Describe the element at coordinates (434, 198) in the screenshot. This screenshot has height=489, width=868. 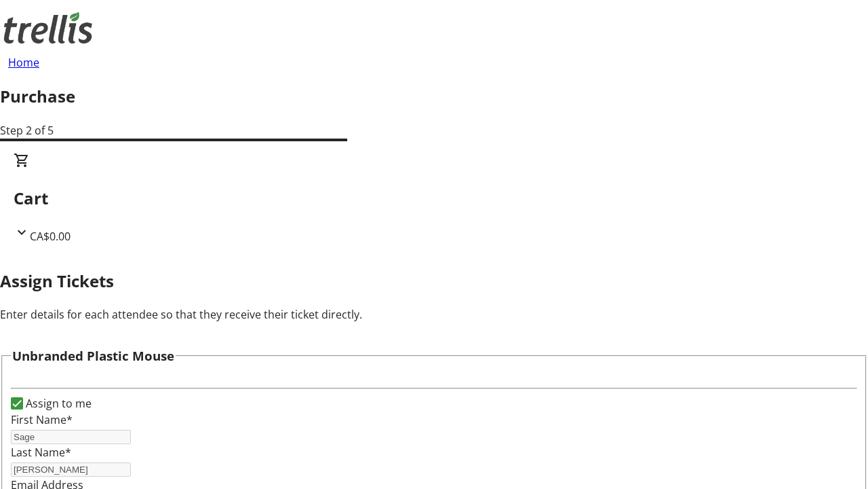
I see `h2: Cart` at that location.